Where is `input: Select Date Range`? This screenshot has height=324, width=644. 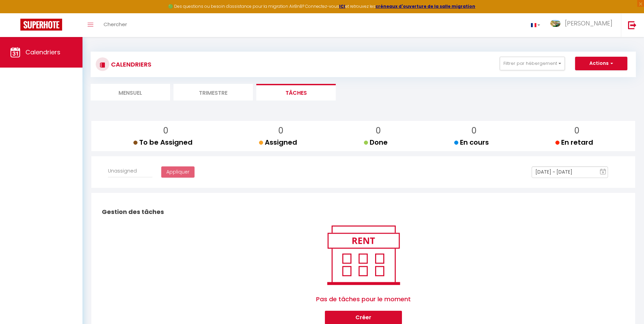
input: Select Date Range is located at coordinates (570, 172).